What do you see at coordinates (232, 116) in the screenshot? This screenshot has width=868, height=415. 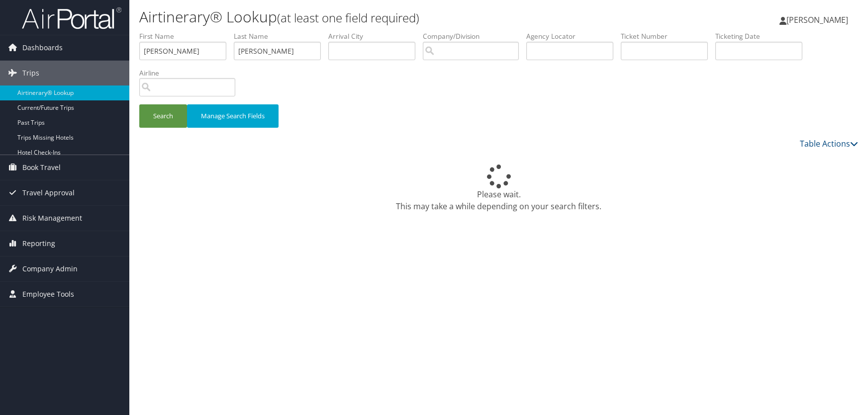 I see `button: Manage Search Fields` at bounding box center [232, 116].